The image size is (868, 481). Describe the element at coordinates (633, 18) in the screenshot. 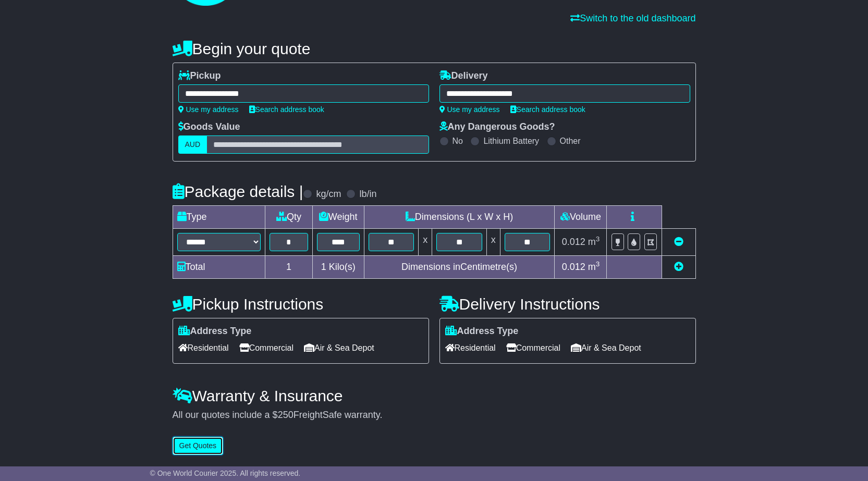

I see `a: Switch to the old dashboard` at that location.